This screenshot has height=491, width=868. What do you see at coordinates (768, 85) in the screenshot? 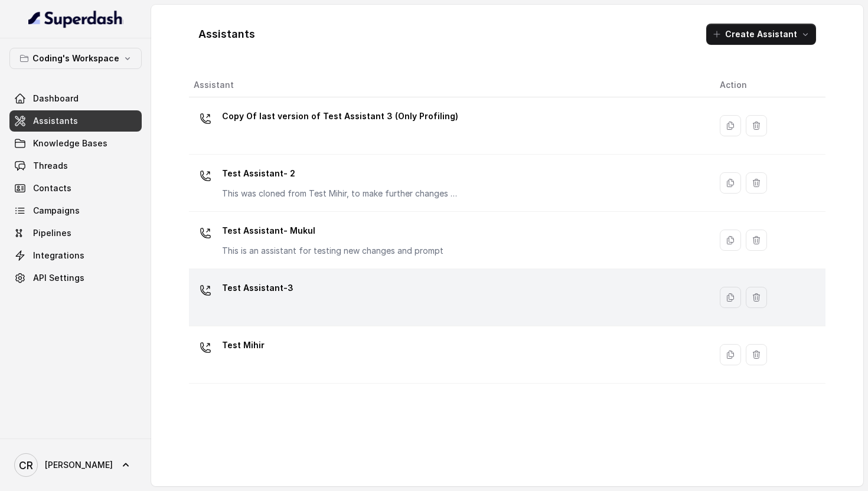
I see `th: Action` at bounding box center [768, 85].